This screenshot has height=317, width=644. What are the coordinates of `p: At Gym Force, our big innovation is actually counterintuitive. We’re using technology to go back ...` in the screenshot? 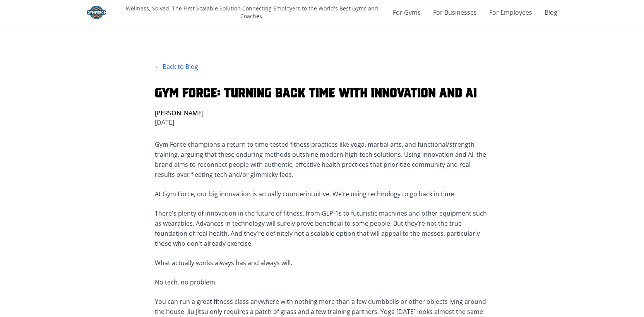 It's located at (322, 194).